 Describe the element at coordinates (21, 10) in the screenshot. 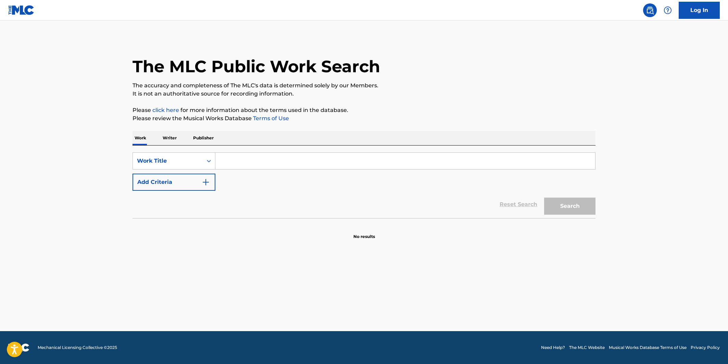

I see `img: MLC Logo` at that location.